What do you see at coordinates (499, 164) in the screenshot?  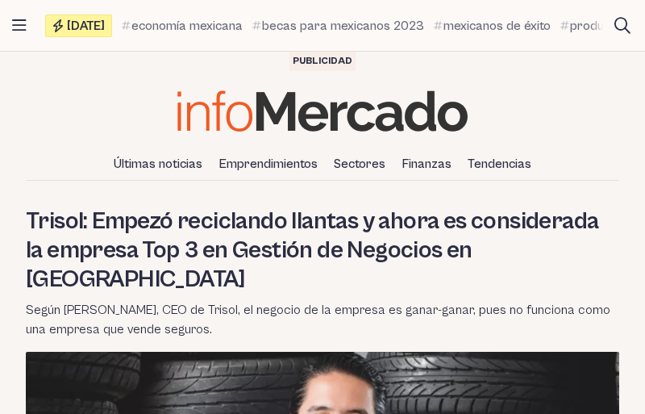 I see `a: Tendencias` at bounding box center [499, 164].